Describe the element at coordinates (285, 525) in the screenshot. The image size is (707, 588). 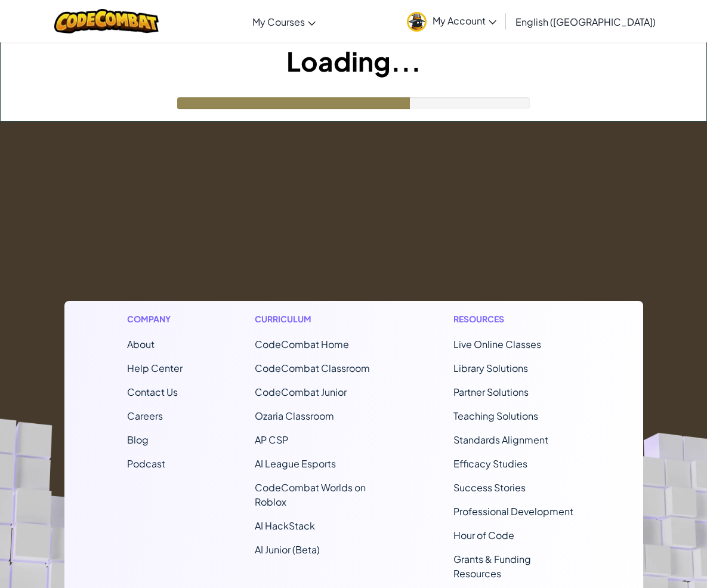
I see `a: AI HackStack` at that location.